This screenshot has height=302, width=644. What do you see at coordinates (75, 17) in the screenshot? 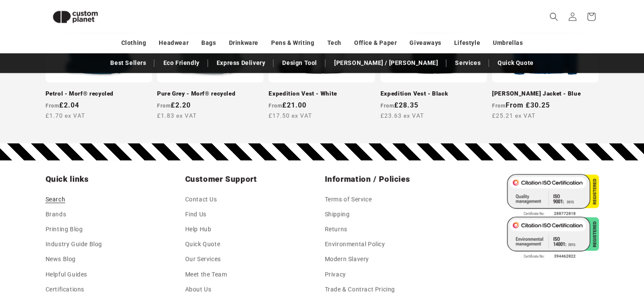
I see `img: Custom Planet` at bounding box center [75, 17].